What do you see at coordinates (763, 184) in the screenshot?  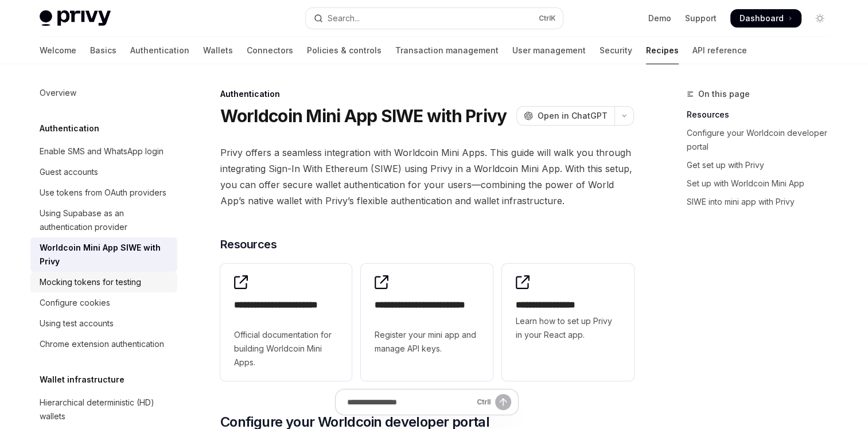 I see `a: Set up with Worldcoin Mini App` at bounding box center [763, 184].